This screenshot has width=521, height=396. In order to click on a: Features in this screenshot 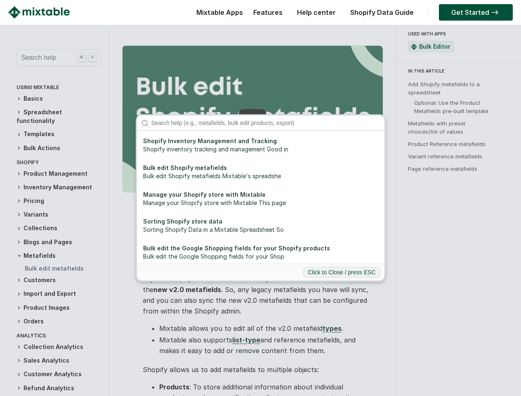, I will do `click(268, 12)`.